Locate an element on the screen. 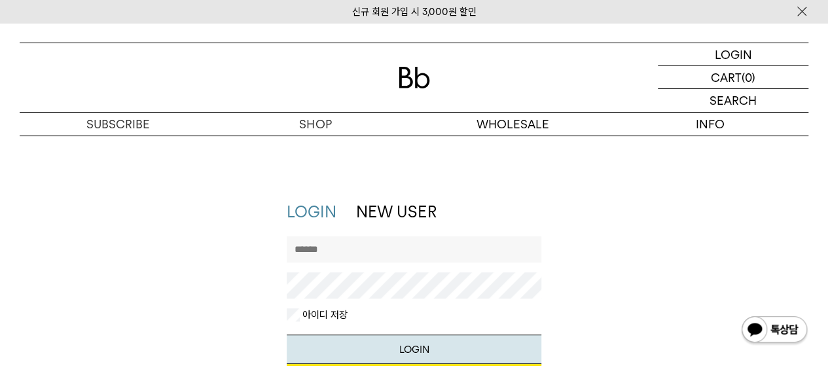 Image resolution: width=828 pixels, height=366 pixels. p: LOGIN is located at coordinates (733, 54).